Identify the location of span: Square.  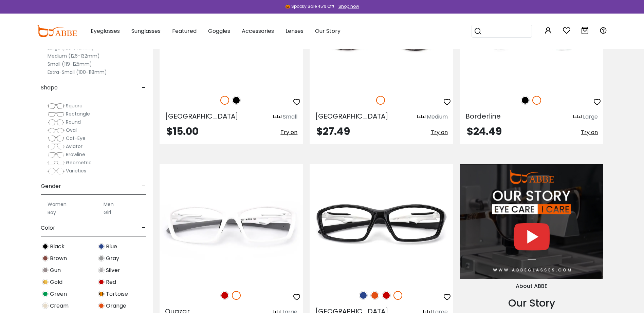
(74, 106).